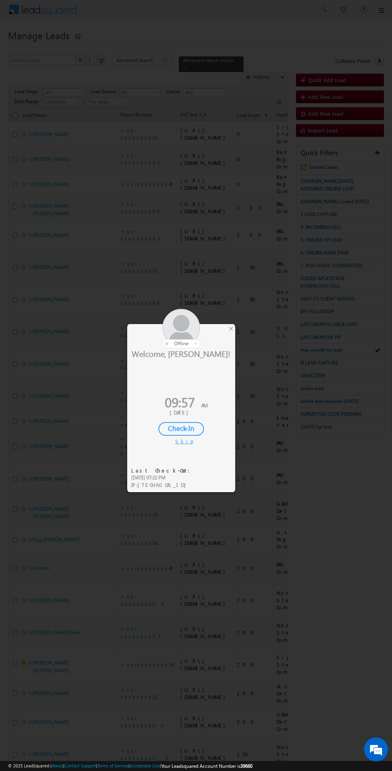 The height and width of the screenshot is (771, 392). What do you see at coordinates (180, 402) in the screenshot?
I see `span: 09:57` at bounding box center [180, 402].